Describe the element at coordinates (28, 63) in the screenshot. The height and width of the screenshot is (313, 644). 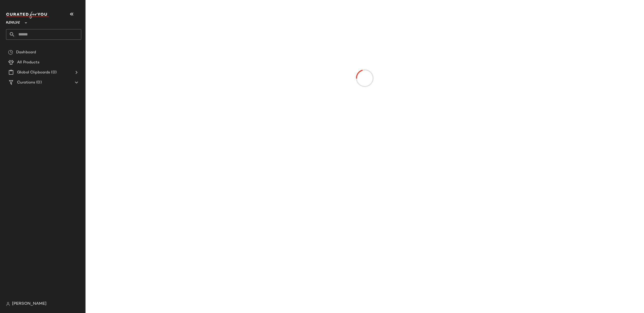
I see `span: All Products` at that location.